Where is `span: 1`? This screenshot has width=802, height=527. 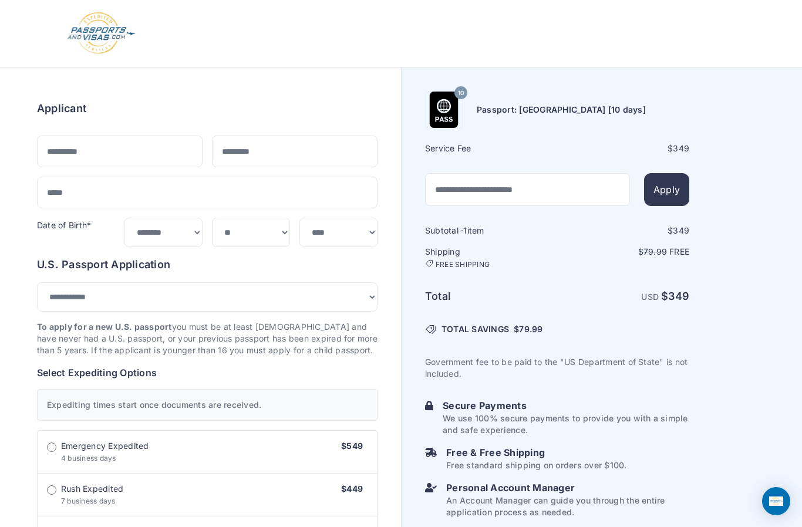
span: 1 is located at coordinates (465, 230).